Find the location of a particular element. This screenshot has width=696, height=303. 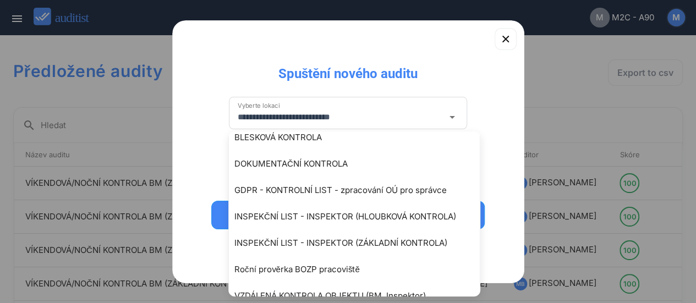

div: VZDÁLENÁ KONTROLA OBJEKTU (BM, Inspektor) is located at coordinates (360, 296).